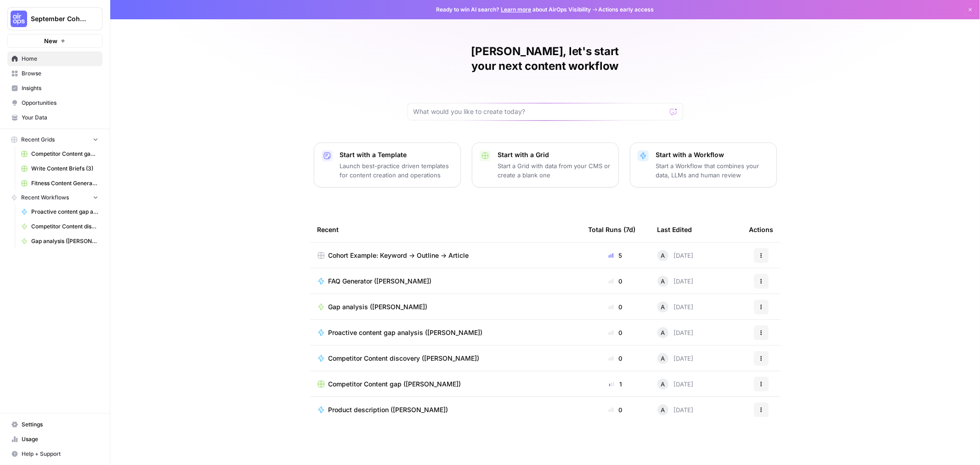 The height and width of the screenshot is (465, 980). What do you see at coordinates (446, 256) in the screenshot?
I see `a: Cohort Example: Keyword -> Outline -> Article` at bounding box center [446, 256].